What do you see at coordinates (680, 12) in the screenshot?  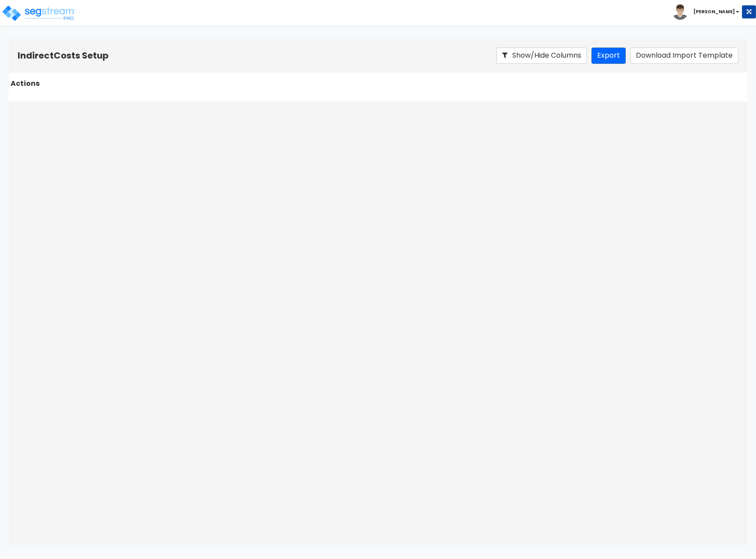 I see `img: avatar.png` at bounding box center [680, 12].